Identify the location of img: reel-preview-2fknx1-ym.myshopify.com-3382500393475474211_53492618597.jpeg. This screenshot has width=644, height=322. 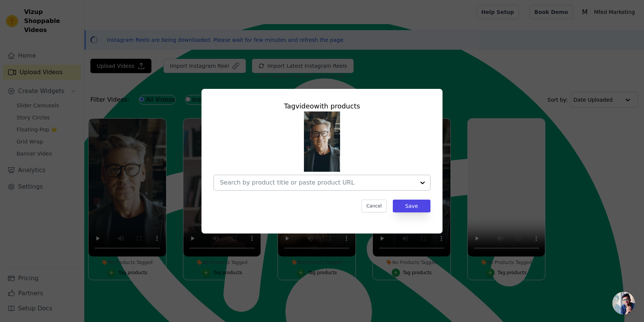
(322, 142).